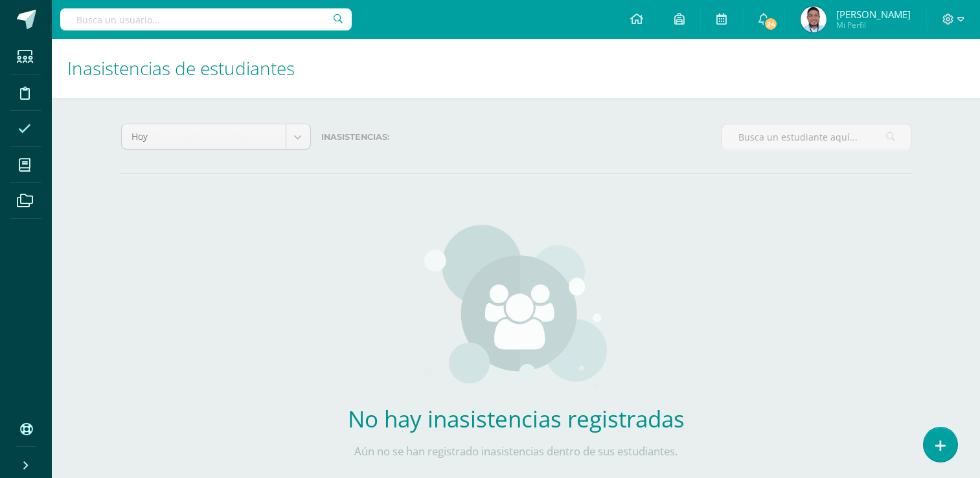  What do you see at coordinates (216, 136) in the screenshot?
I see `a: Hoy` at bounding box center [216, 136].